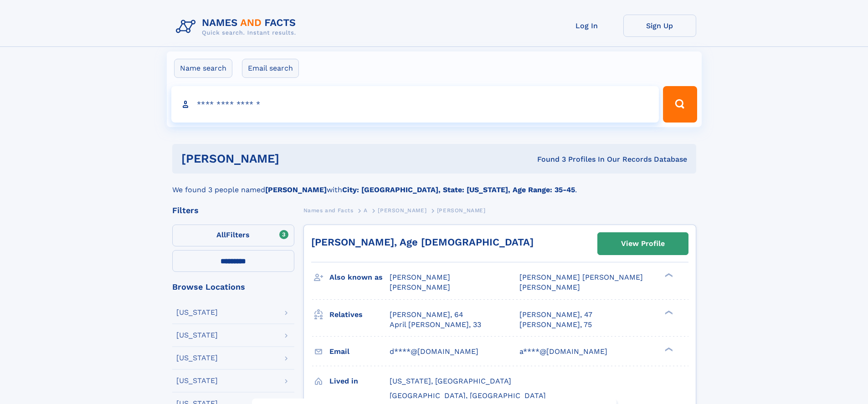 Image resolution: width=868 pixels, height=404 pixels. What do you see at coordinates (360, 315) in the screenshot?
I see `h3: Relatives` at bounding box center [360, 315].